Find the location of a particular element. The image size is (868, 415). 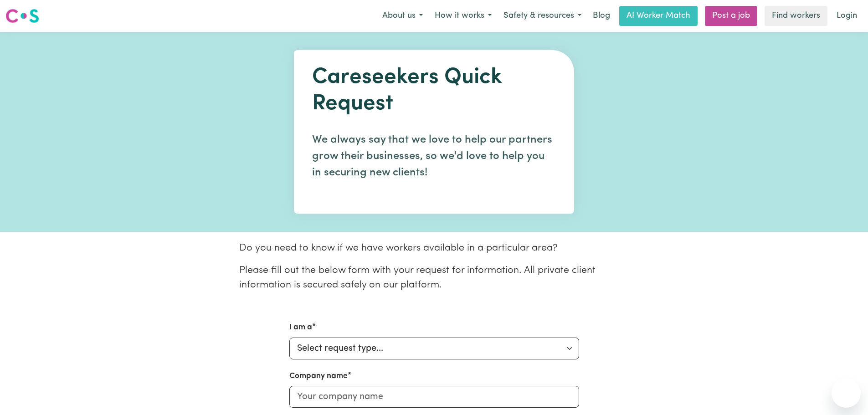

label: Company name is located at coordinates (318, 376).